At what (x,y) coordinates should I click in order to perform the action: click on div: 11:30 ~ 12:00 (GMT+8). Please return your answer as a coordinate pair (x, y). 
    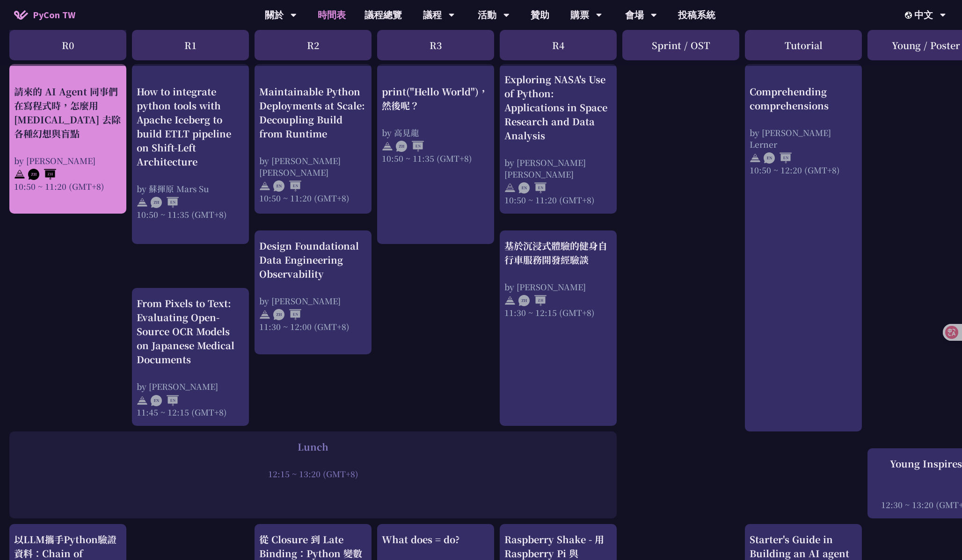
    Looking at the image, I should click on (313, 327).